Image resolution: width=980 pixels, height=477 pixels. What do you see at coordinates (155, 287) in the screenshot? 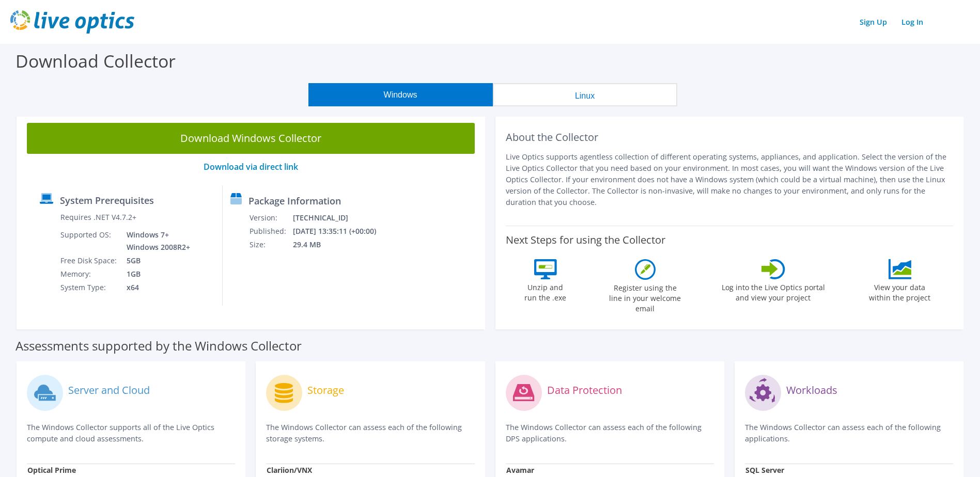
I see `td: x64` at bounding box center [155, 287].